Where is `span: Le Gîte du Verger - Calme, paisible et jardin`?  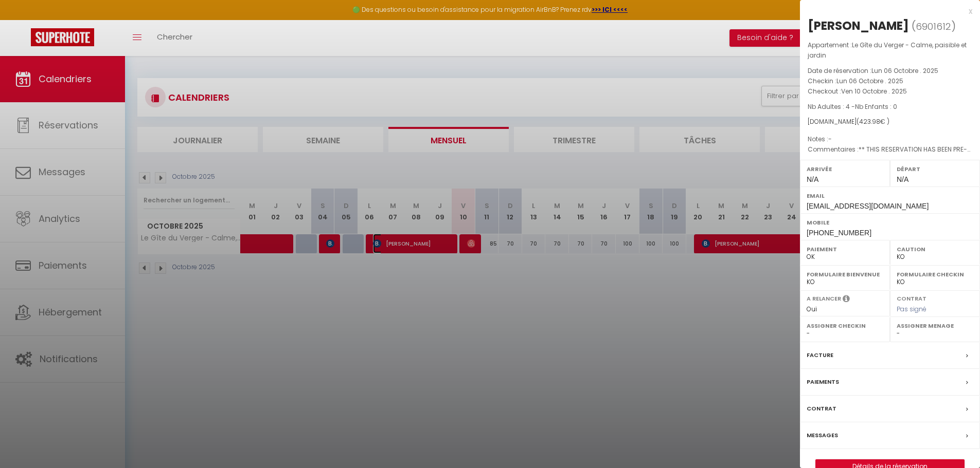 span: Le Gîte du Verger - Calme, paisible et jardin is located at coordinates (887, 50).